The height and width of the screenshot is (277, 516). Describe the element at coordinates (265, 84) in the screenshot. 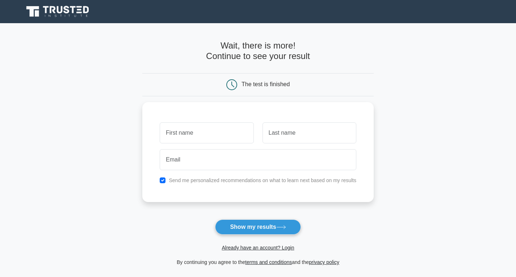

I see `div: The test is finished` at that location.